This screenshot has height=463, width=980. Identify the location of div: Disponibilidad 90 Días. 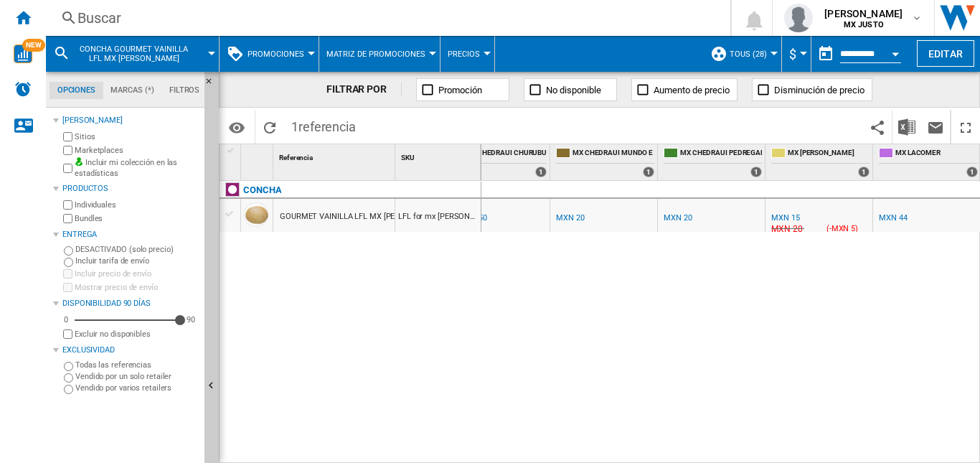
(131, 304).